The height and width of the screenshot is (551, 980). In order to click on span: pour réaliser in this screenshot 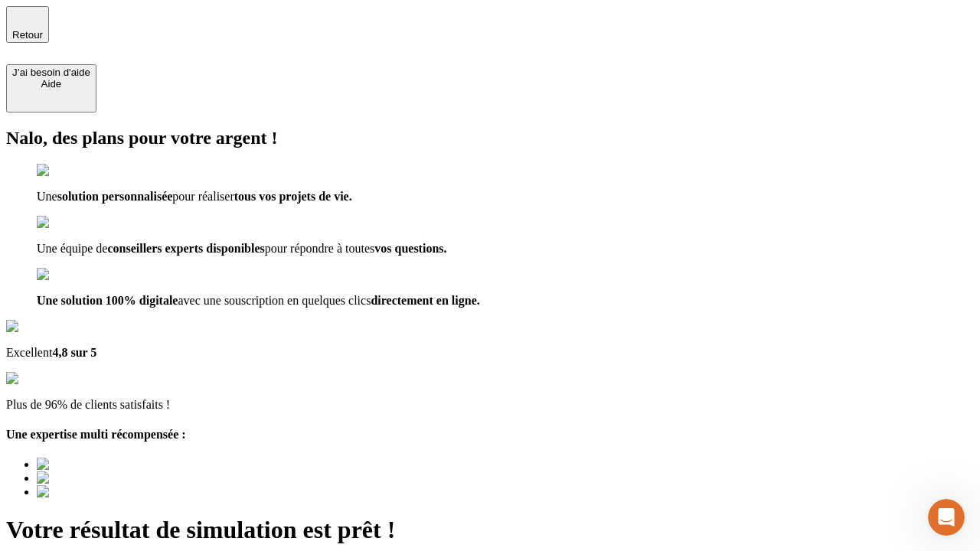, I will do `click(203, 196)`.